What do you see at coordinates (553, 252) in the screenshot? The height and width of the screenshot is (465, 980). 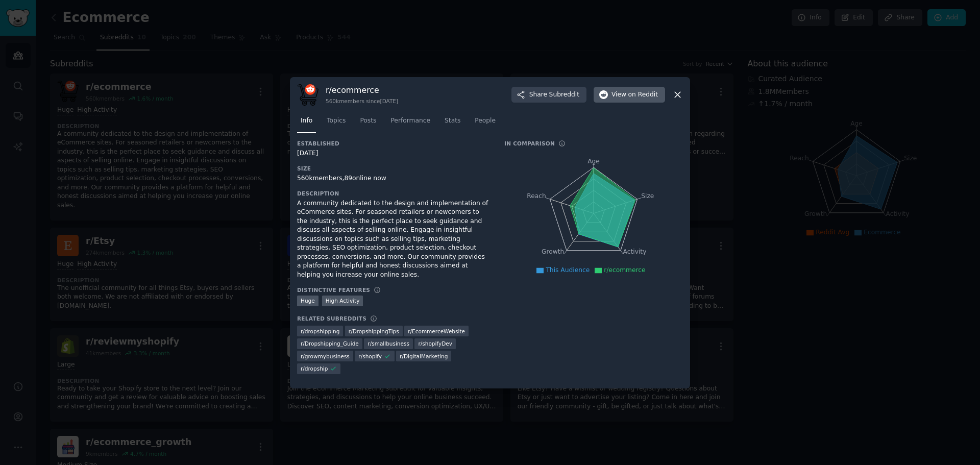 I see `tspan: Growth` at bounding box center [553, 252].